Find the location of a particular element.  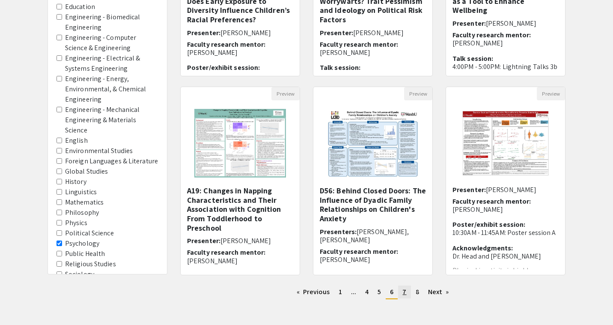

label: Public Health is located at coordinates (85, 253).